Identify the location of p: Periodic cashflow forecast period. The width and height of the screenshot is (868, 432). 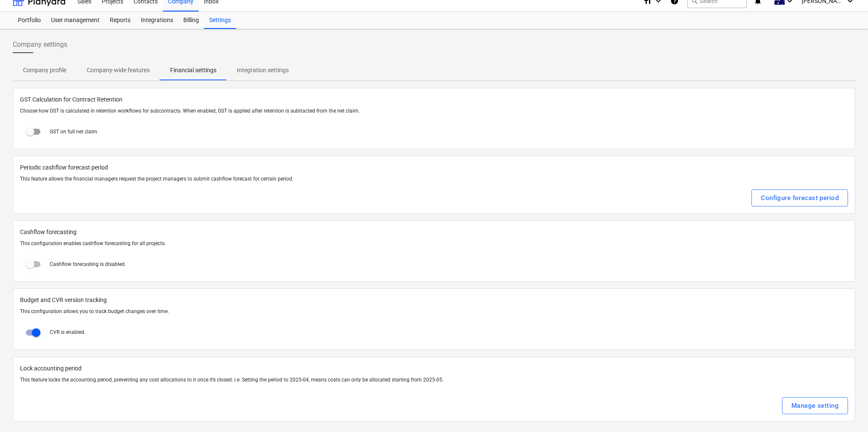
(434, 168).